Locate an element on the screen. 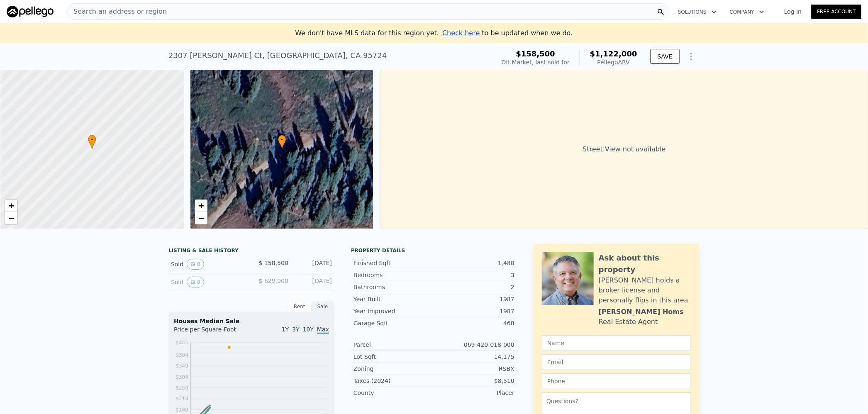 The height and width of the screenshot is (414, 868). input: Email is located at coordinates (616, 362).